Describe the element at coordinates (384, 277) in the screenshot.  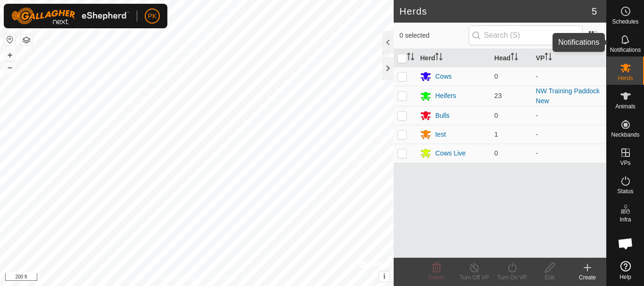
I see `button: i` at that location.